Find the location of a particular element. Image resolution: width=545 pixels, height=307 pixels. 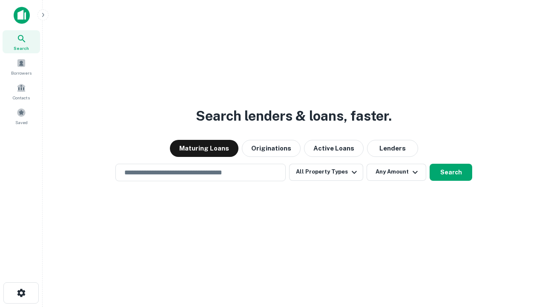

button: All Property Types is located at coordinates (326, 172).